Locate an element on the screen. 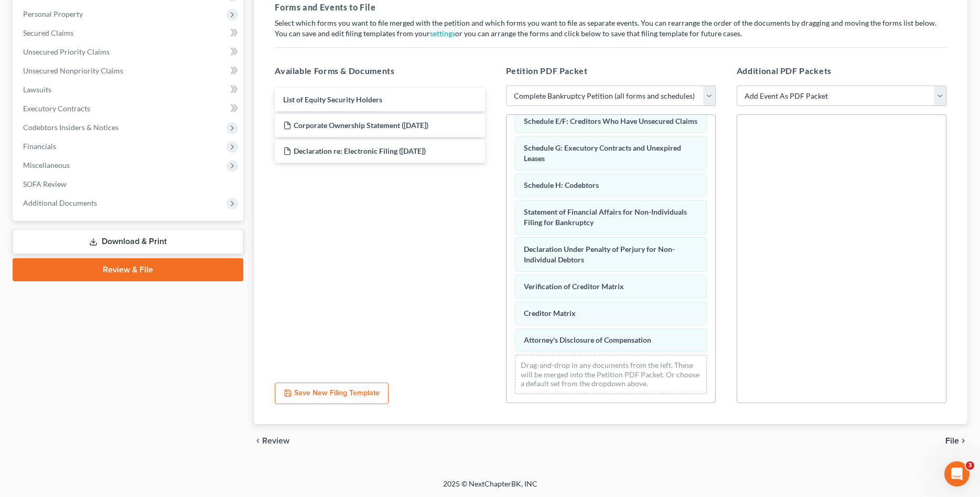 The height and width of the screenshot is (497, 980). span: File is located at coordinates (952, 441).